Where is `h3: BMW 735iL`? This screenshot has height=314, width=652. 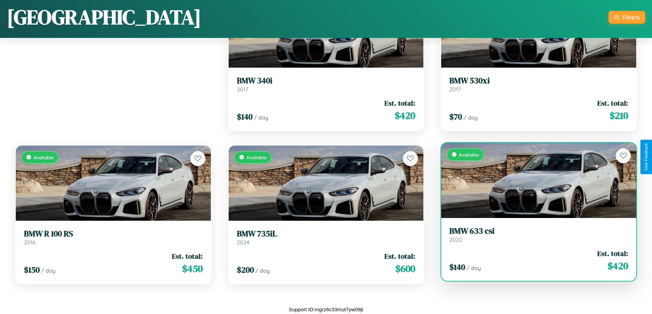
h3: BMW 735iL is located at coordinates (326, 234).